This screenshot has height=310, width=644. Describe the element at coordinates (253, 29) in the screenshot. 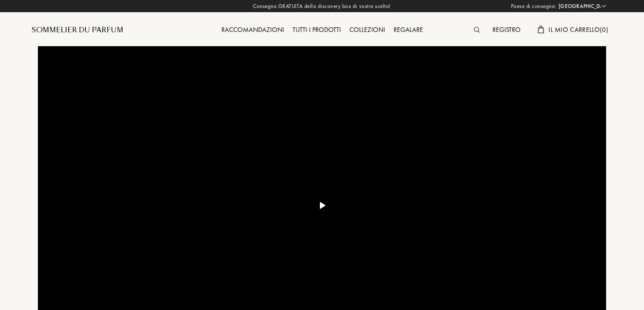

I see `a: Raccomandazioni` at that location.